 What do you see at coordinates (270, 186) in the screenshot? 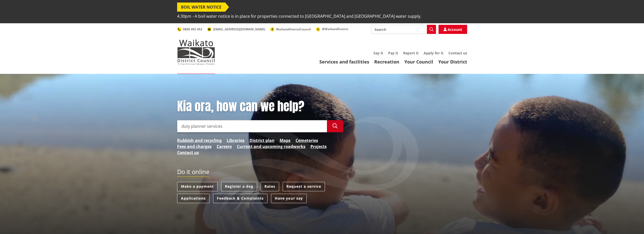
I see `a: Rates` at bounding box center [270, 186].